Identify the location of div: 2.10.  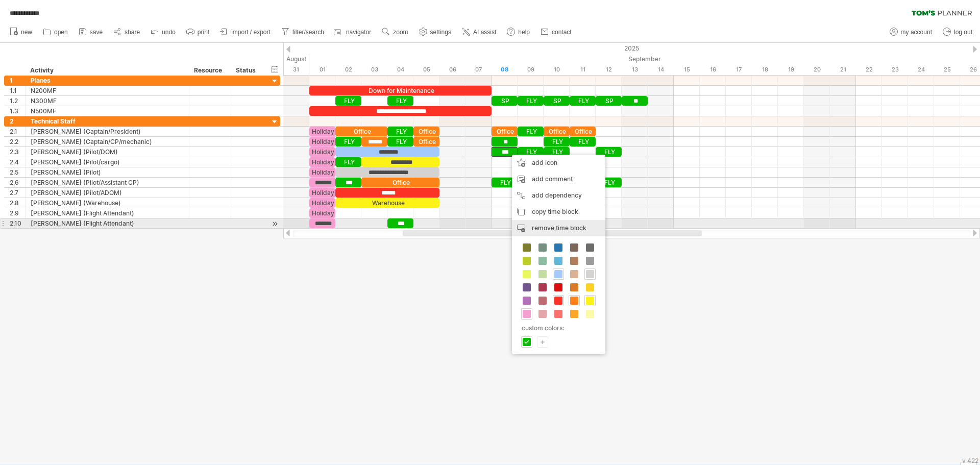
(17, 223).